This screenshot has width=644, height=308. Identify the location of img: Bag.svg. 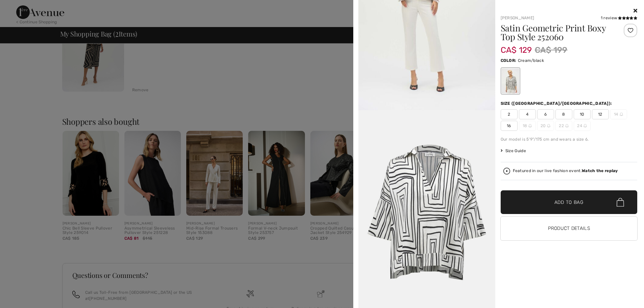
(620, 202).